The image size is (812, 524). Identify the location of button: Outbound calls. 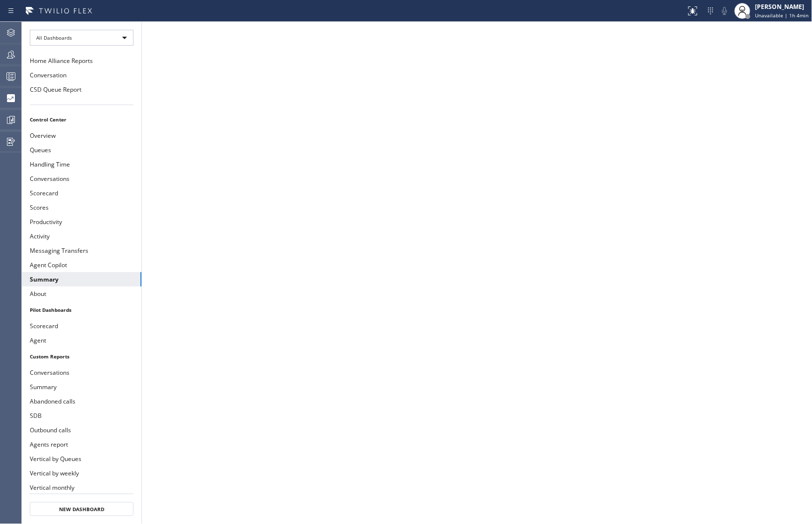
(81, 430).